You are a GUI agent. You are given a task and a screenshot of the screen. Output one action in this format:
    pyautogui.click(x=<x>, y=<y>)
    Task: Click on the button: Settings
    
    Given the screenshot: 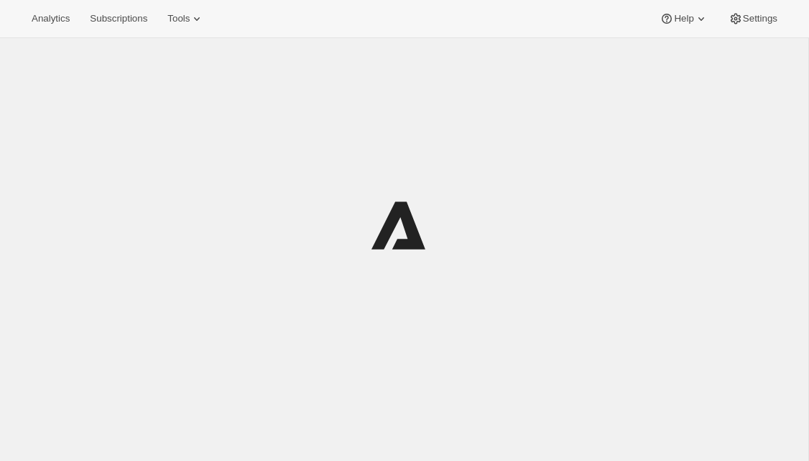 What is the action you would take?
    pyautogui.click(x=753, y=19)
    